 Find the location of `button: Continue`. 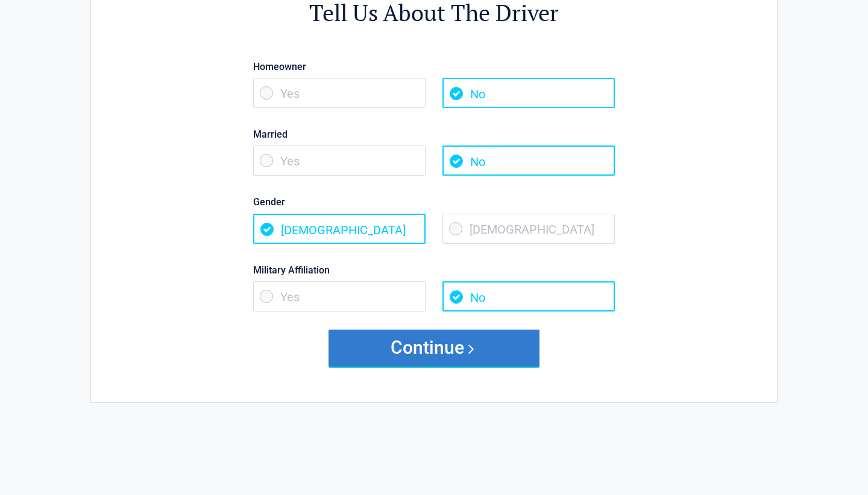

button: Continue is located at coordinates (434, 348).